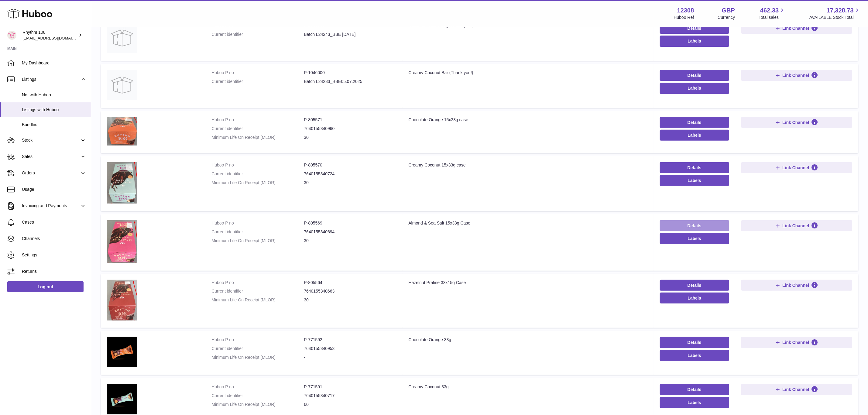 The height and width of the screenshot is (415, 868). What do you see at coordinates (727, 17) in the screenshot?
I see `div: Currency` at bounding box center [727, 17].